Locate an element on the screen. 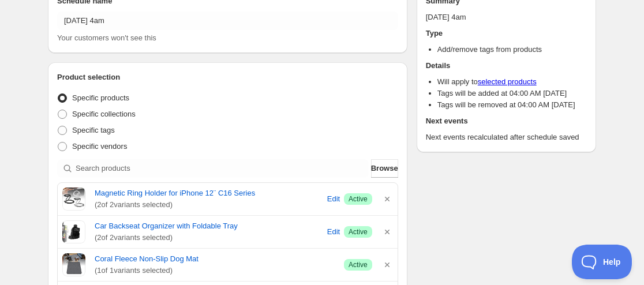  button: Browse is located at coordinates (384, 169).